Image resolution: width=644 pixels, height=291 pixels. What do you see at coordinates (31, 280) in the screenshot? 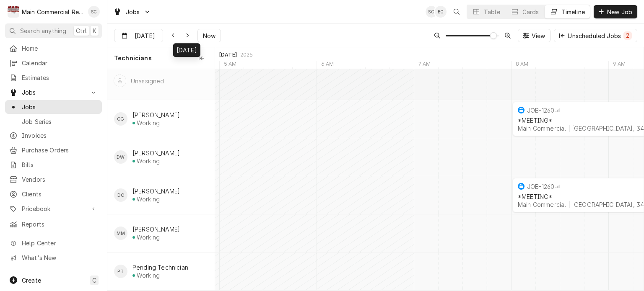
I see `span: Create` at bounding box center [31, 280].